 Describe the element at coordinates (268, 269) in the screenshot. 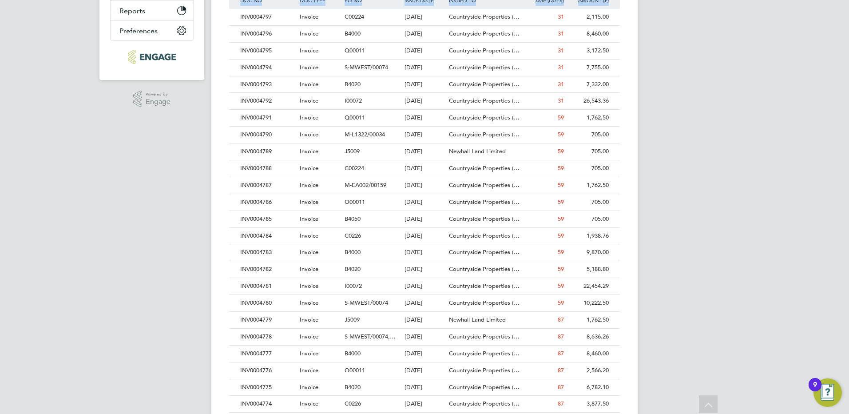

I see `div: INV0004782` at that location.